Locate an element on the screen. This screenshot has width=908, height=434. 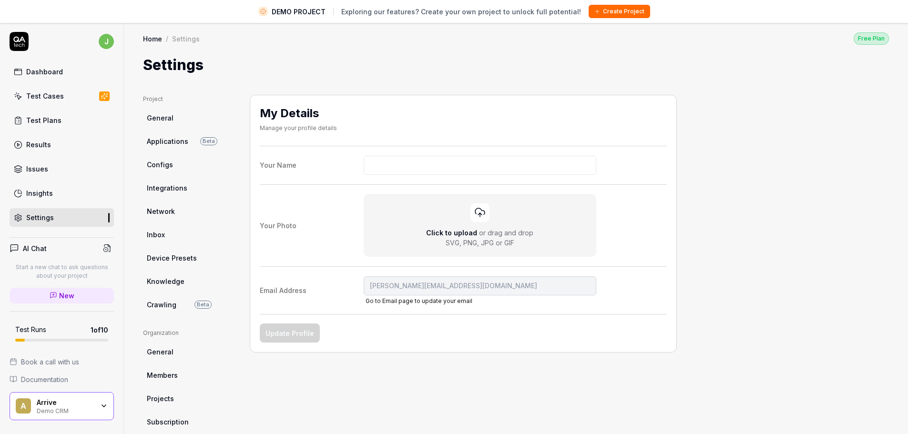
h2: My Details is located at coordinates (298, 113).